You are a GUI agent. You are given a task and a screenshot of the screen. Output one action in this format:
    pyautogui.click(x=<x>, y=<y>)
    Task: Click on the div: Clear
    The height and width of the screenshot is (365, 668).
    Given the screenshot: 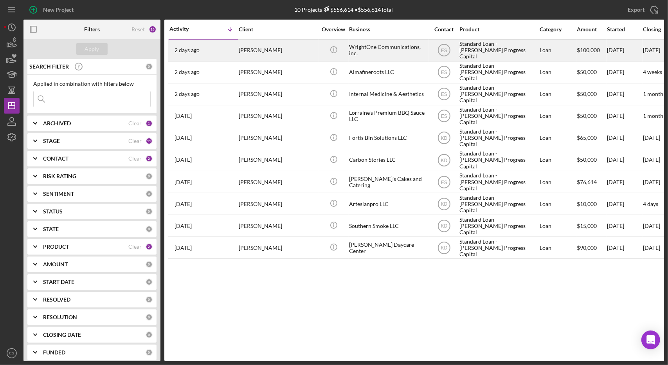 What is the action you would take?
    pyautogui.click(x=135, y=123)
    